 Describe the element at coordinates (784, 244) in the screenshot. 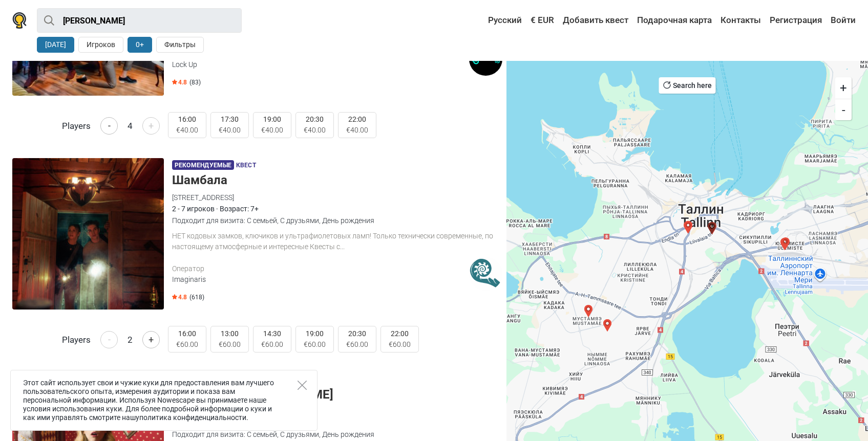

I see `div: Шерлок Холмс` at that location.